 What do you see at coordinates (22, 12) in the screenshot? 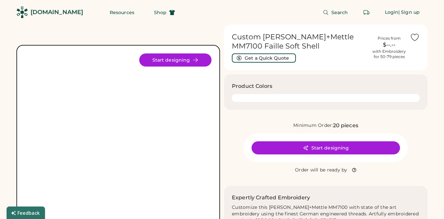
I see `img: Rendered Logo - Screens` at bounding box center [22, 12].